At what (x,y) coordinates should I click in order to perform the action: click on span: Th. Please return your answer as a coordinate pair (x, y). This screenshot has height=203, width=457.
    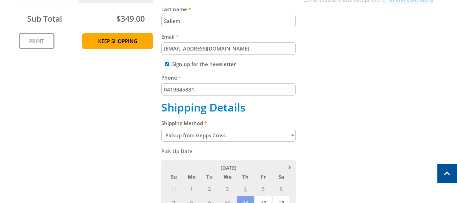
    Looking at the image, I should click on (245, 176).